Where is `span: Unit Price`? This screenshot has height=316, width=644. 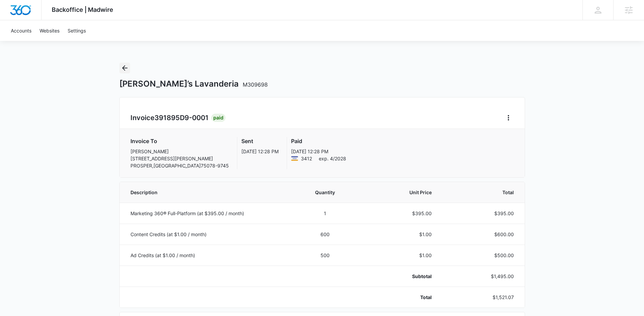
span: Unit Price is located at coordinates (401, 192).